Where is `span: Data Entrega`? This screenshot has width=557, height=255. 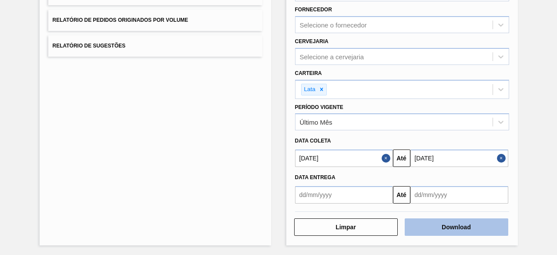
span: Data Entrega is located at coordinates (315, 177).